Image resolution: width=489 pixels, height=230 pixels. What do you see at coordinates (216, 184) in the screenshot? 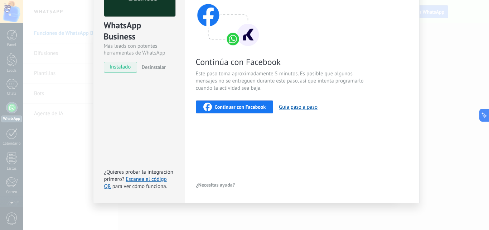
I see `button: ¿Necesitas ayuda?` at bounding box center [216, 184].